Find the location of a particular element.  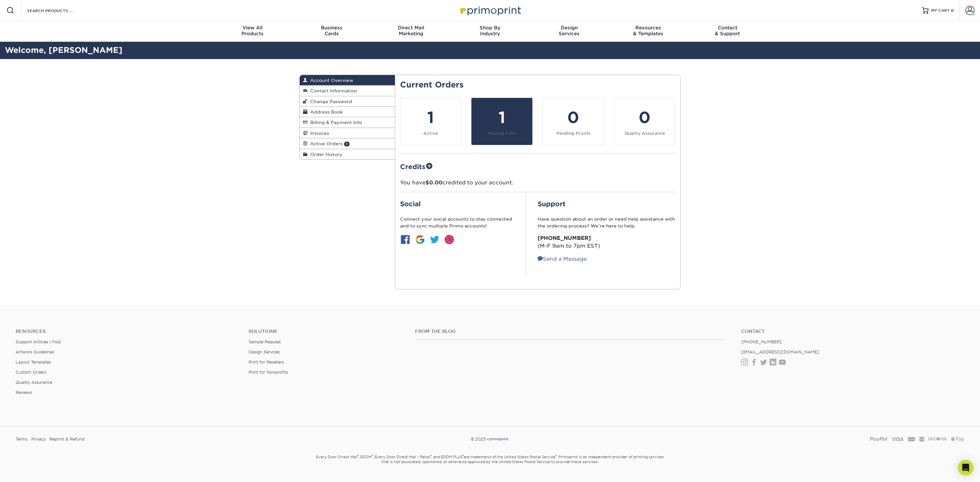

div: Marketing is located at coordinates (411, 30).